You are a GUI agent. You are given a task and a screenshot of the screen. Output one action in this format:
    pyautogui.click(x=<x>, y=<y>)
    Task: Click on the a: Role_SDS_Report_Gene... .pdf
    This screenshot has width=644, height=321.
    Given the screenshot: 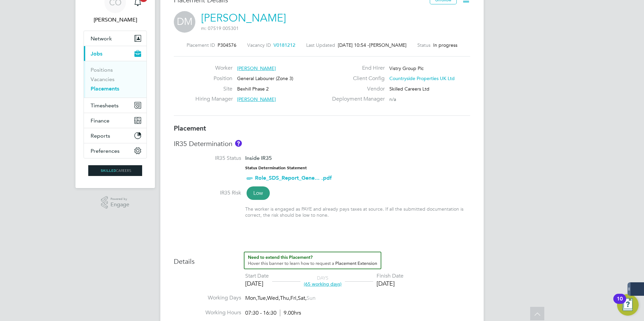 What is the action you would take?
    pyautogui.click(x=293, y=178)
    